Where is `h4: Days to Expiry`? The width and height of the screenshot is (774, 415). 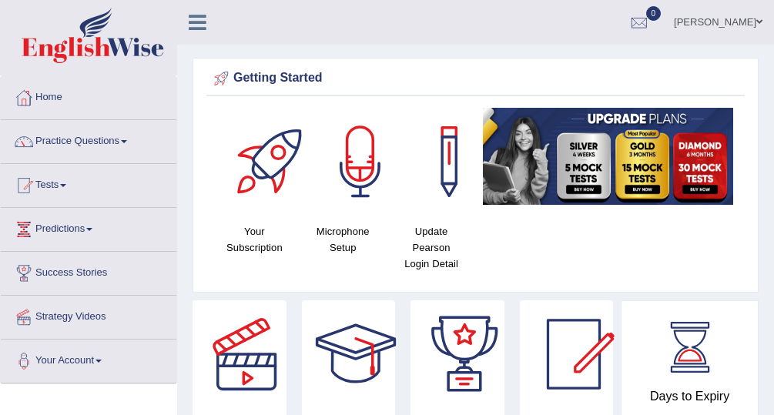
h4: Days to Expiry is located at coordinates (689, 396).